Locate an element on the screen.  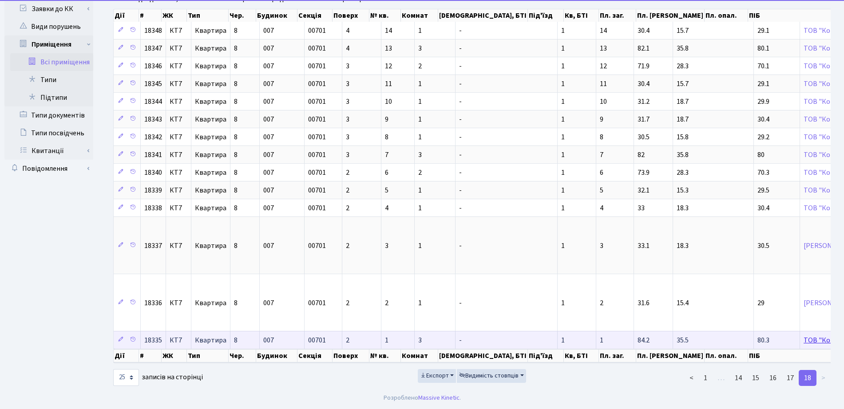
span: 35.8 is located at coordinates (682, 155).